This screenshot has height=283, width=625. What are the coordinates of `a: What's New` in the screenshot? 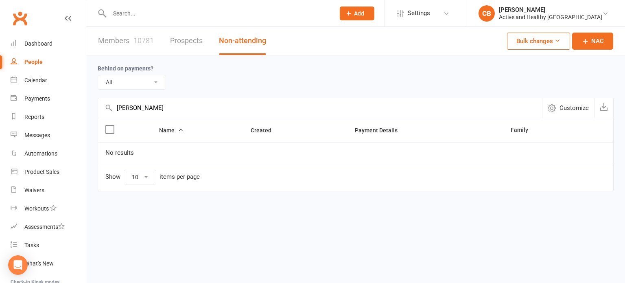 It's located at (48, 263).